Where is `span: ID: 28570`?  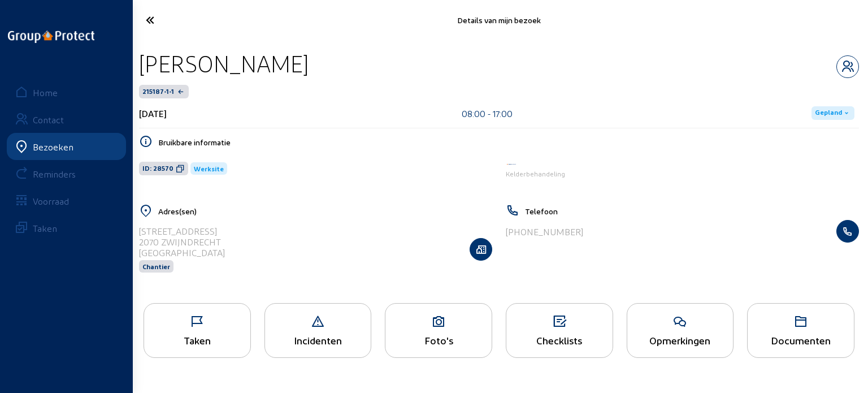 span: ID: 28570 is located at coordinates (158, 169).